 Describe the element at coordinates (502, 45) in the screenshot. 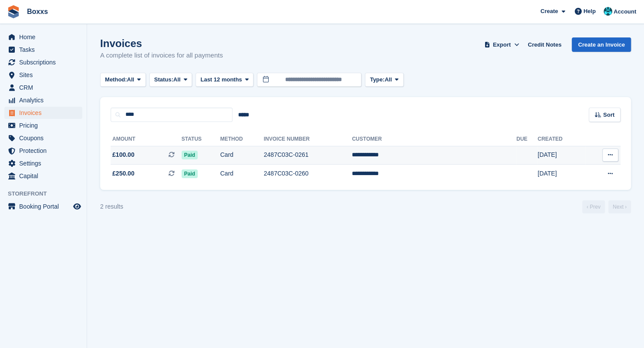

I see `button: Export` at that location.